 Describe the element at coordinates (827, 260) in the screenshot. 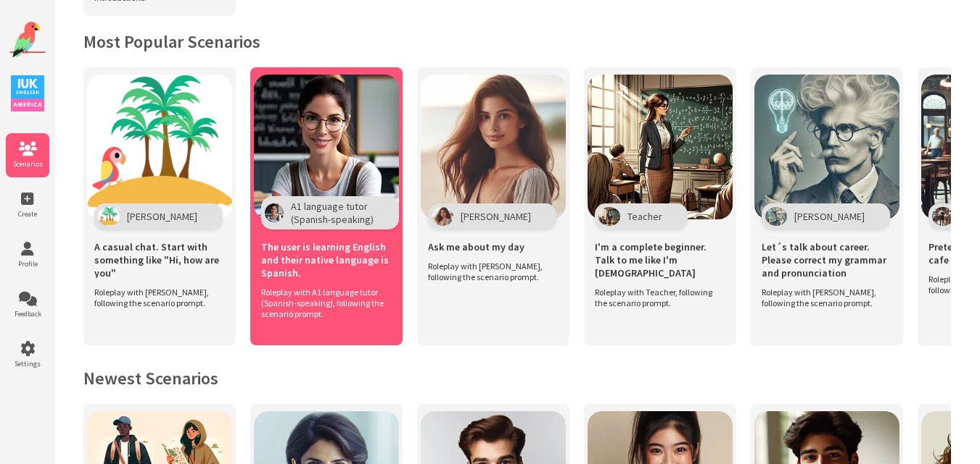

I see `span: Let´s talk about career. Please correct my grammar and pronunciation` at that location.